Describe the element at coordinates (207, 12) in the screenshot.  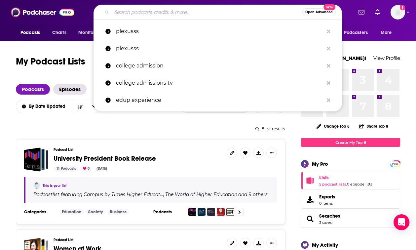
I see `input: Search podcasts, credits, & more...` at that location.